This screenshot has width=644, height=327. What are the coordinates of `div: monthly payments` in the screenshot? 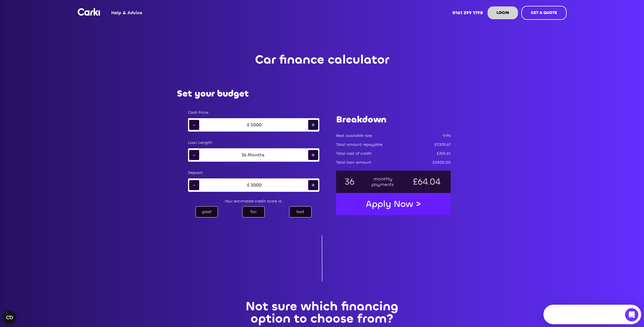 It's located at (383, 182).